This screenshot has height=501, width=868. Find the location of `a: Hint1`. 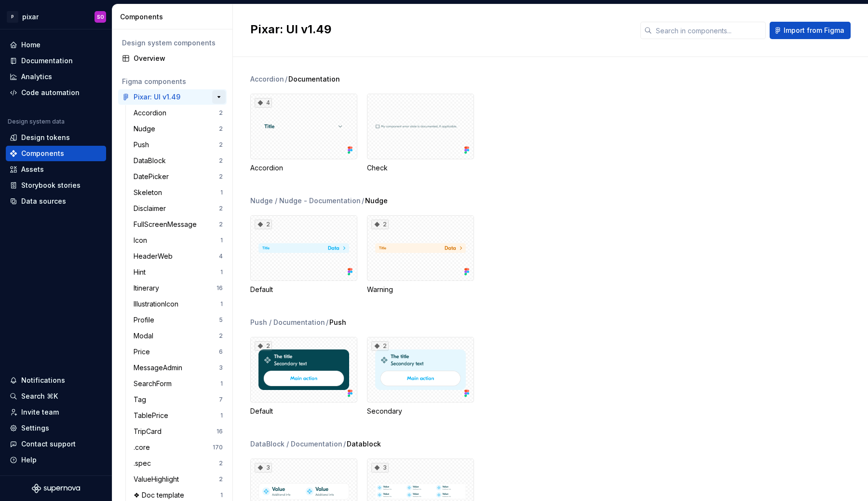

a: Hint1 is located at coordinates (178, 272).